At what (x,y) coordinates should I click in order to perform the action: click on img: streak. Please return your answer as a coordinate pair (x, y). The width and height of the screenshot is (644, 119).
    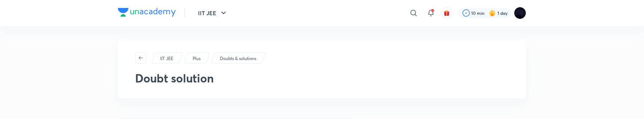
    Looking at the image, I should click on (492, 13).